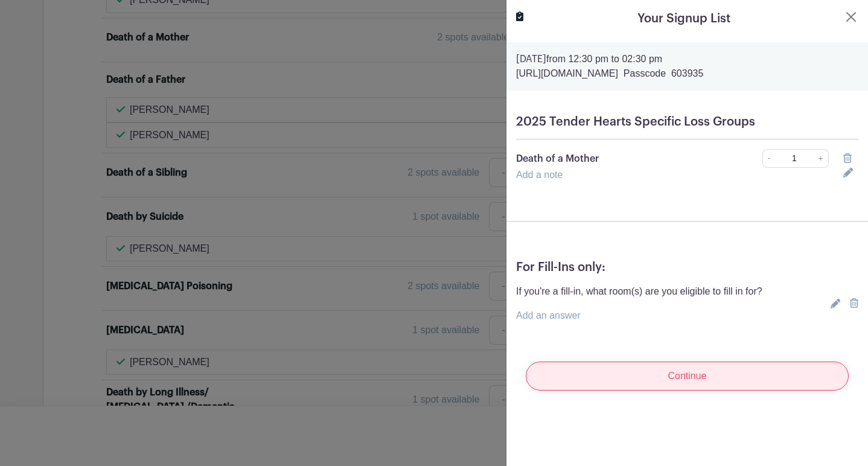 This screenshot has width=868, height=466. Describe the element at coordinates (687, 59) in the screenshot. I see `p: from 12:30 pm to 02:30 pm` at that location.